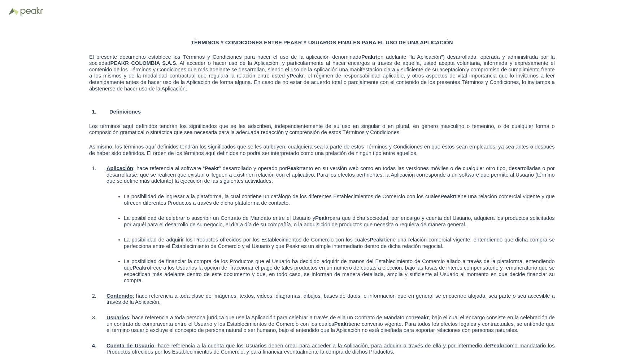  Describe the element at coordinates (130, 346) in the screenshot. I see `span: Cuenta de Usuario` at that location.